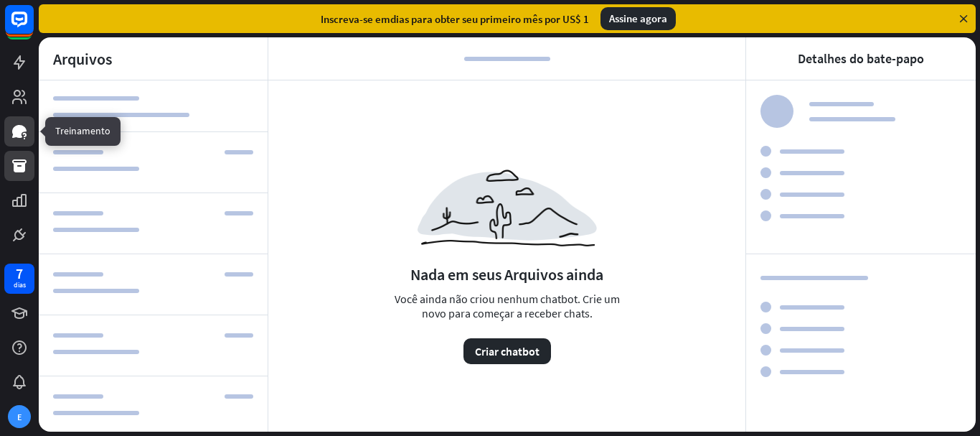 The width and height of the screenshot is (980, 436). Describe the element at coordinates (33, 27) in the screenshot. I see `button: Abra o widget de bate-papo do LiveChat` at that location.